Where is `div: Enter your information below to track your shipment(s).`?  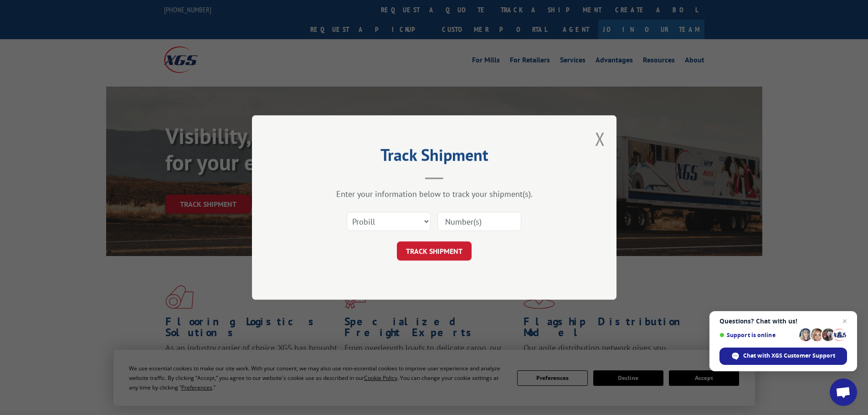 div: Enter your information below to track your shipment(s). is located at coordinates (434, 193).